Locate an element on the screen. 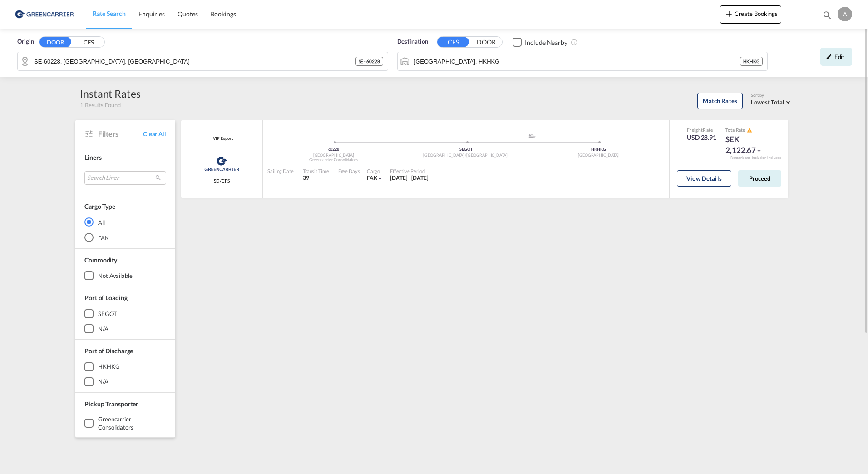 Image resolution: width=868 pixels, height=474 pixels. div: Sailing Date is located at coordinates (281, 171).